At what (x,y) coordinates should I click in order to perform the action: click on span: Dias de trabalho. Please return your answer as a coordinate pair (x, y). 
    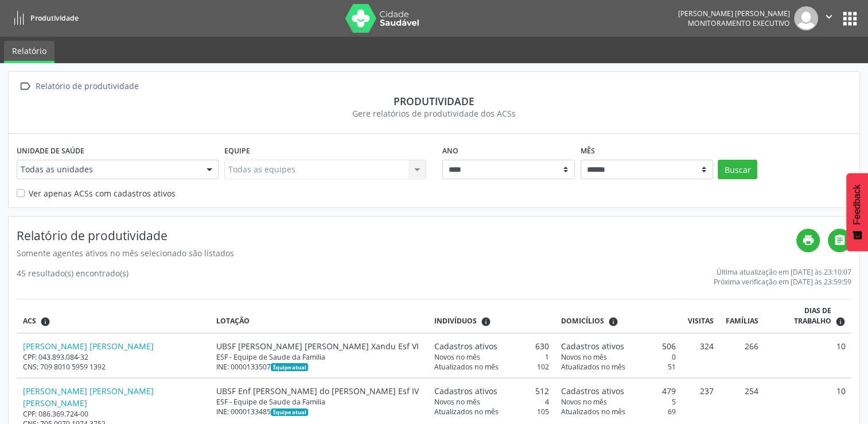
    Looking at the image, I should click on (800, 316).